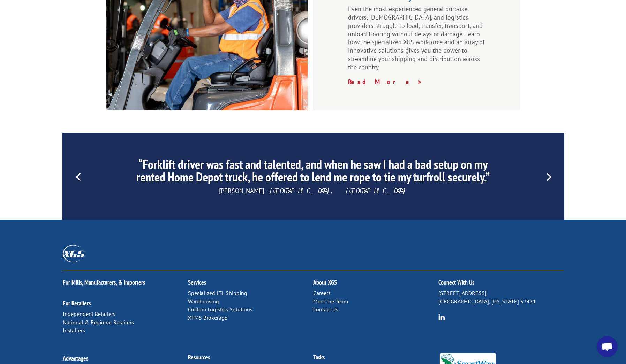 The width and height of the screenshot is (626, 364). Describe the element at coordinates (197, 282) in the screenshot. I see `a: Services` at that location.